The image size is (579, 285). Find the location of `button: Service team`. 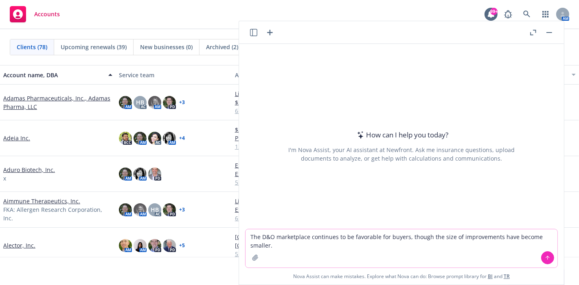

button: Service team is located at coordinates (173, 75).